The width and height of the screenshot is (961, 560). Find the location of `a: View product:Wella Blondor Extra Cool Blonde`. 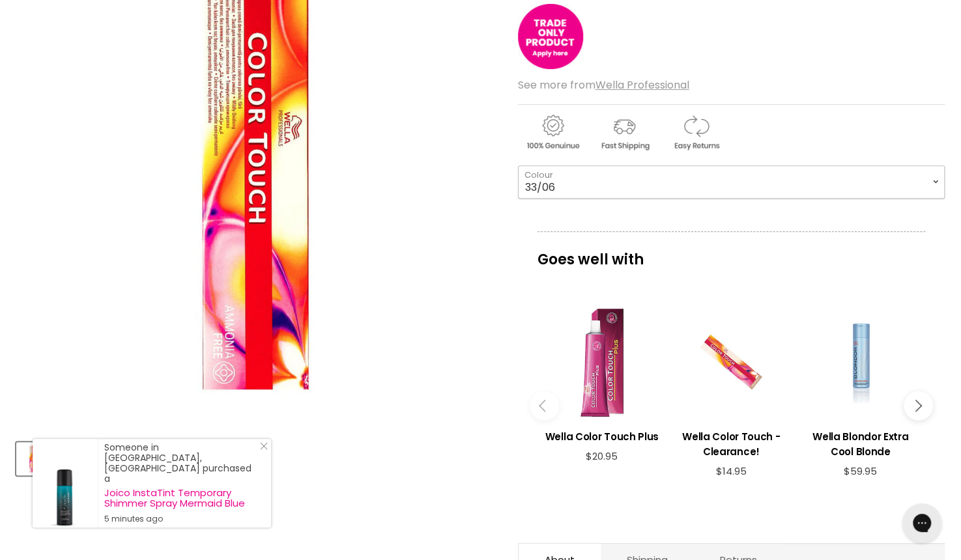

a: View product:Wella Blondor Extra Cool Blonde is located at coordinates (860, 442).